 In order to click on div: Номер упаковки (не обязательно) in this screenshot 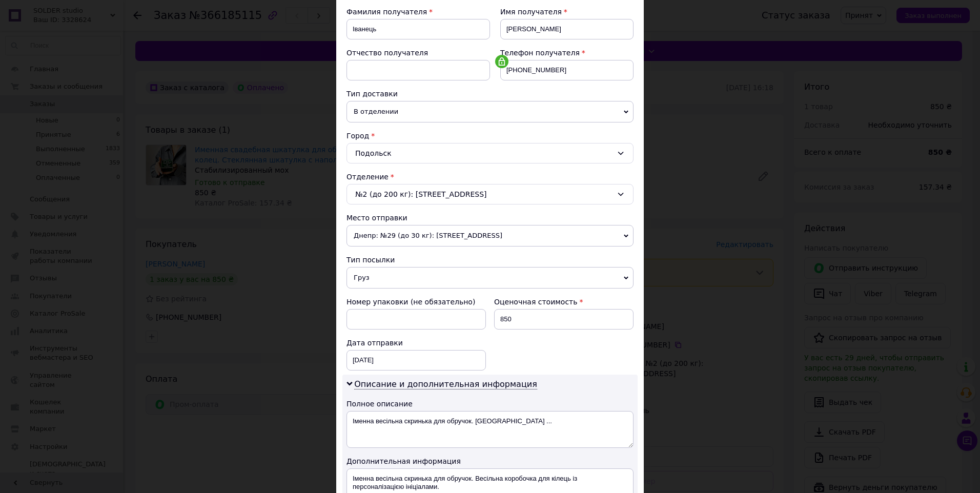, I will do `click(417, 302)`.